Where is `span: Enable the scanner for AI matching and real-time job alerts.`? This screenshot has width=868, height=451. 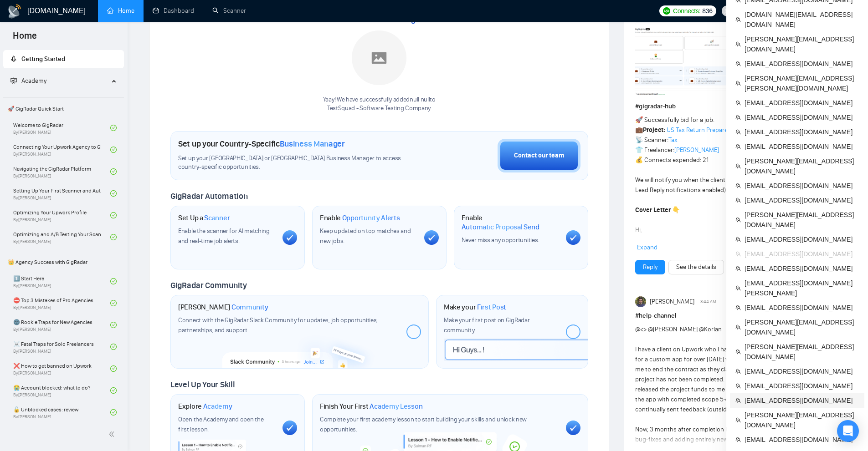
span: Enable the scanner for AI matching and real-time job alerts. is located at coordinates (224, 236).